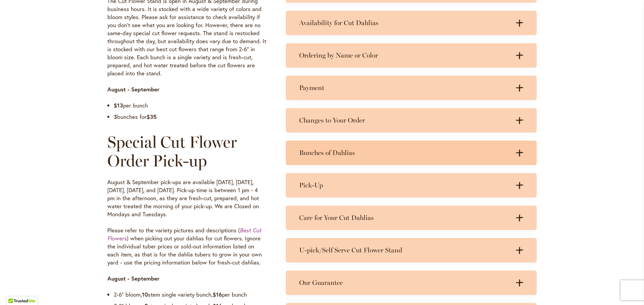 Image resolution: width=644 pixels, height=305 pixels. What do you see at coordinates (151, 116) in the screenshot?
I see `strong: $35` at bounding box center [151, 116].